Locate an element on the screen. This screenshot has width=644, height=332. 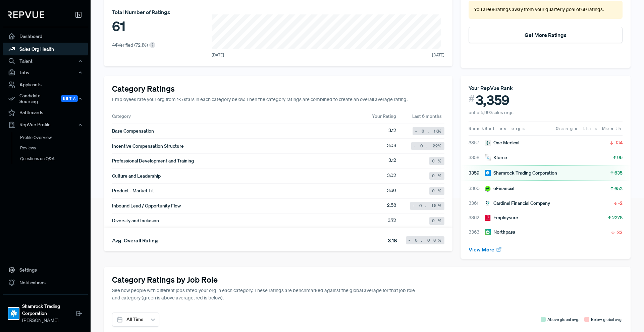
span: Rank is located at coordinates (477, 128).